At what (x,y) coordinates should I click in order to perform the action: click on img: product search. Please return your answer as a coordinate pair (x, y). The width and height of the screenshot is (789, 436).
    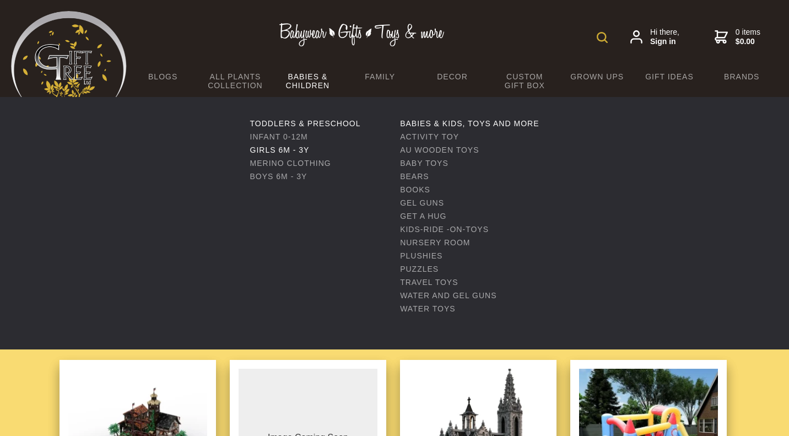
    Looking at the image, I should click on (602, 37).